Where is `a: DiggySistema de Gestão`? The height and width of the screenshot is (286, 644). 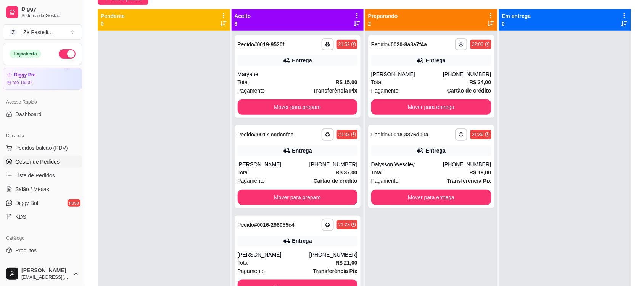 a: DiggySistema de Gestão is located at coordinates (42, 12).